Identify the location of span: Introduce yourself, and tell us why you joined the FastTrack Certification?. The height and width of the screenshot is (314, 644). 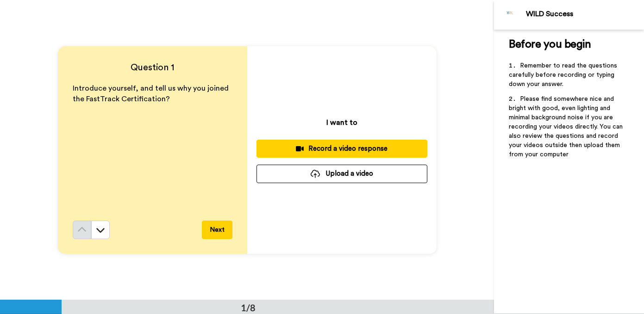
(152, 93).